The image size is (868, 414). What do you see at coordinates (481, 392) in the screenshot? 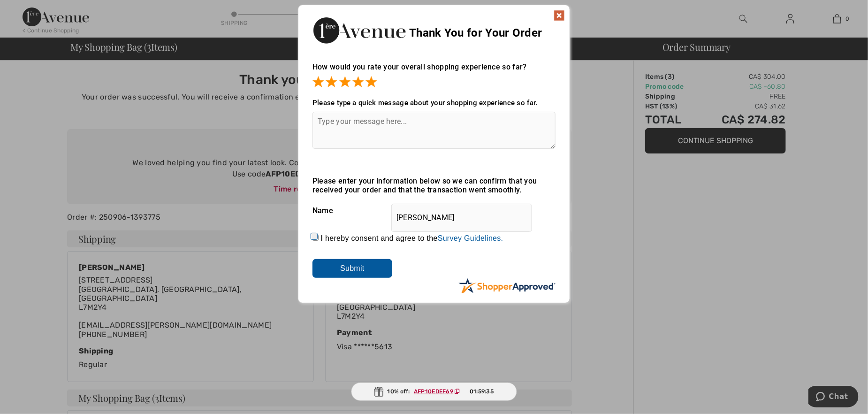
I see `span: 01:59:35` at bounding box center [481, 392].